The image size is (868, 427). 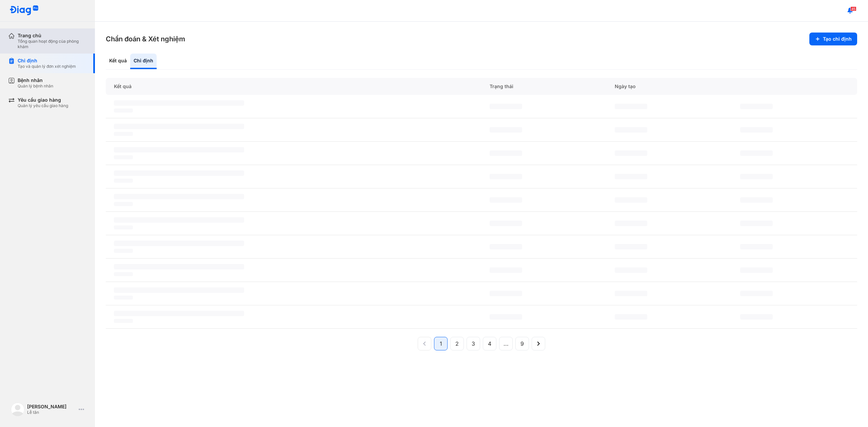 I want to click on button: 2, so click(x=457, y=344).